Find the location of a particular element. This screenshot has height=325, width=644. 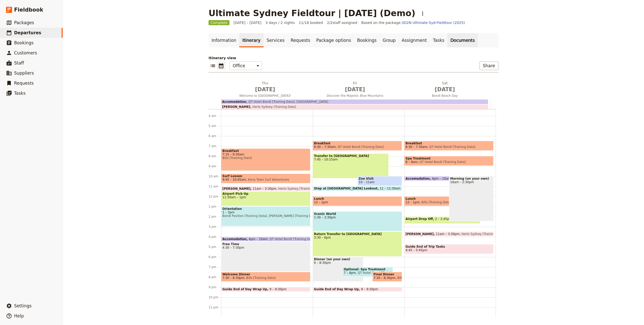

span: Requests is located at coordinates (24, 83).